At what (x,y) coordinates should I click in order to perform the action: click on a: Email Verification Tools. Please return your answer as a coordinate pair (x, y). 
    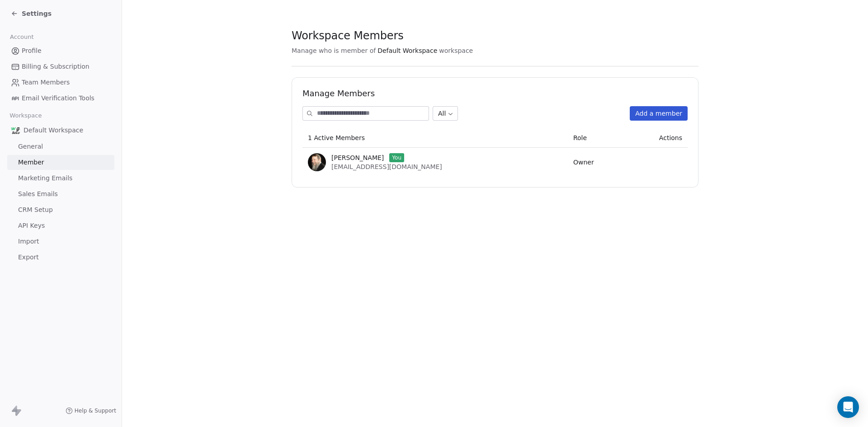
    Looking at the image, I should click on (61, 98).